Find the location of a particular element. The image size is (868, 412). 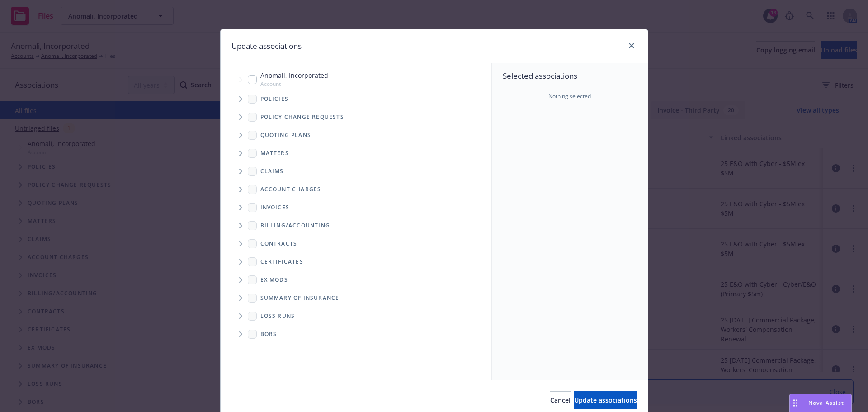

div: Folder Tree Example is located at coordinates (356, 280).